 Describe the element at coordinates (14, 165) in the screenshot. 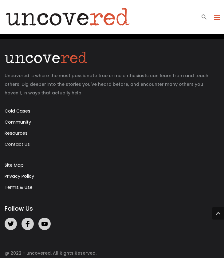

I see `a: Site Map` at that location.